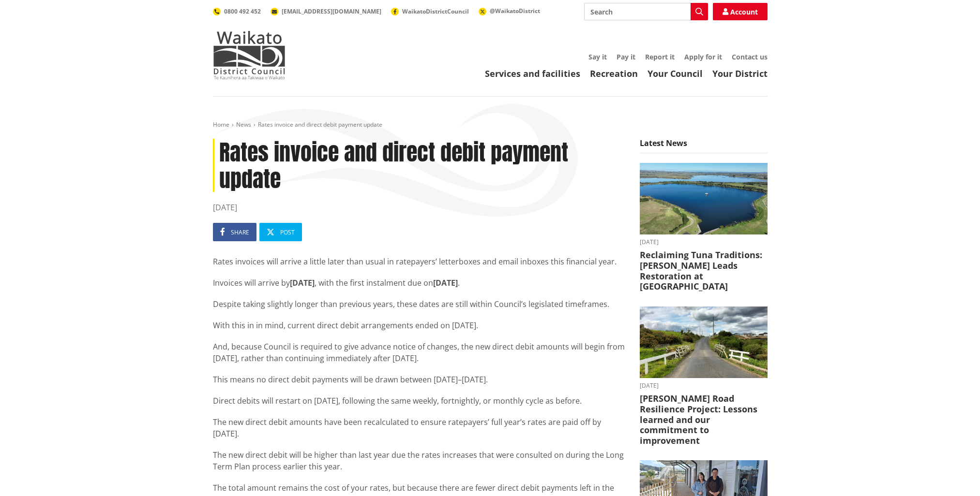 This screenshot has width=980, height=496. I want to click on p: Rates invoices will arrive a little later than usual in ratepayers’ letterboxes and email inboxes..., so click(419, 261).